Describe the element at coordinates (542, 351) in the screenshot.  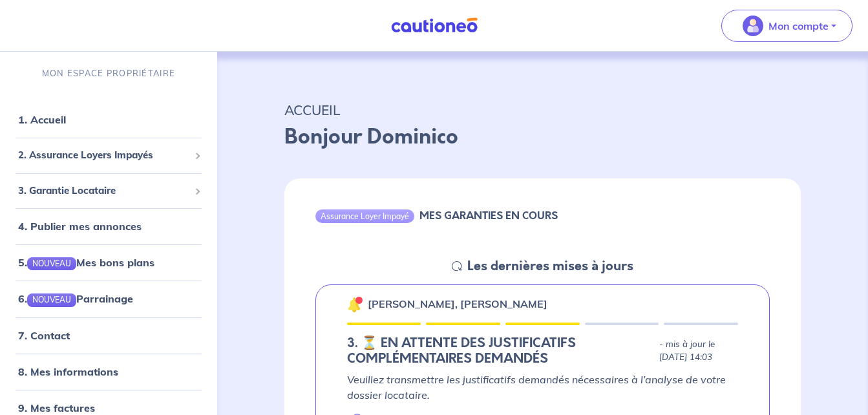
I see `div: state: DOCUMENTS-INCOMPLETE, Context: NEW,CHOOSE-CERTIFICATE,RELATIONSHIP,LESSOR-DOCUMENTS` at that location.